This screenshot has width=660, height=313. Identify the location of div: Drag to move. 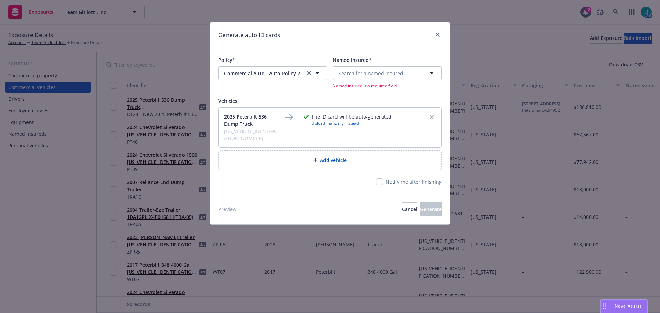
(605, 306).